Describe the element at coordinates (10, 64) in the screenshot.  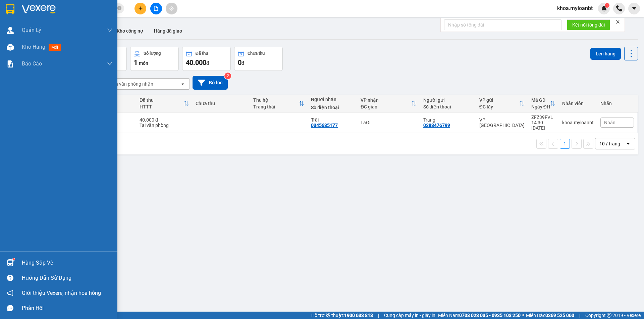
I see `img: solution-icon` at that location.